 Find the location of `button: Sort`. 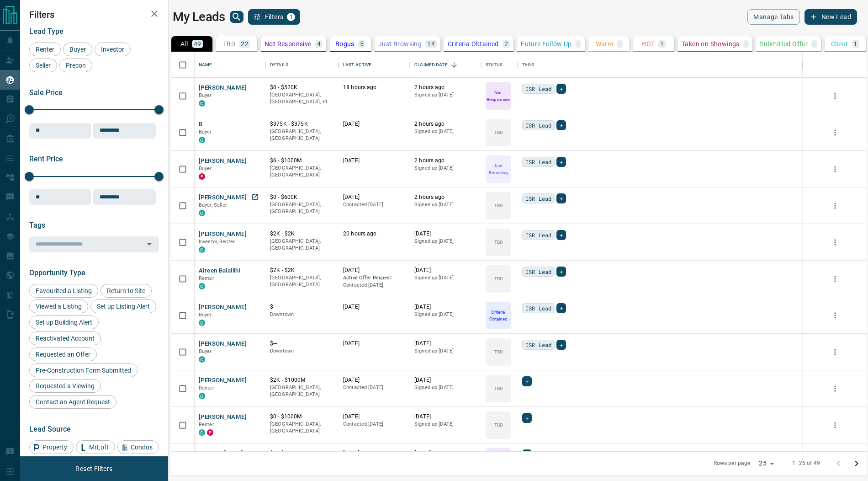

button: Sort is located at coordinates (454, 64).